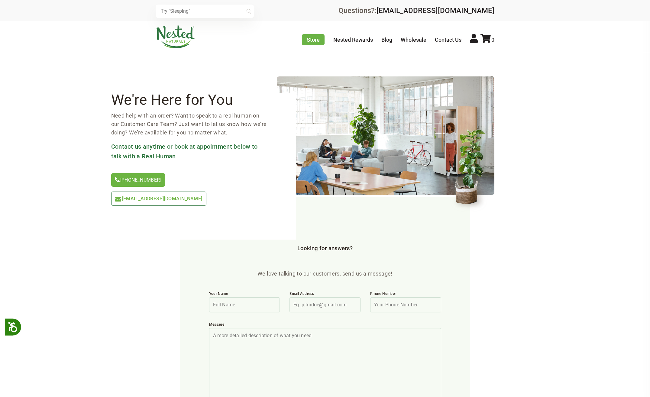 This screenshot has height=397, width=650. I want to click on input: Full Name, so click(244, 305).